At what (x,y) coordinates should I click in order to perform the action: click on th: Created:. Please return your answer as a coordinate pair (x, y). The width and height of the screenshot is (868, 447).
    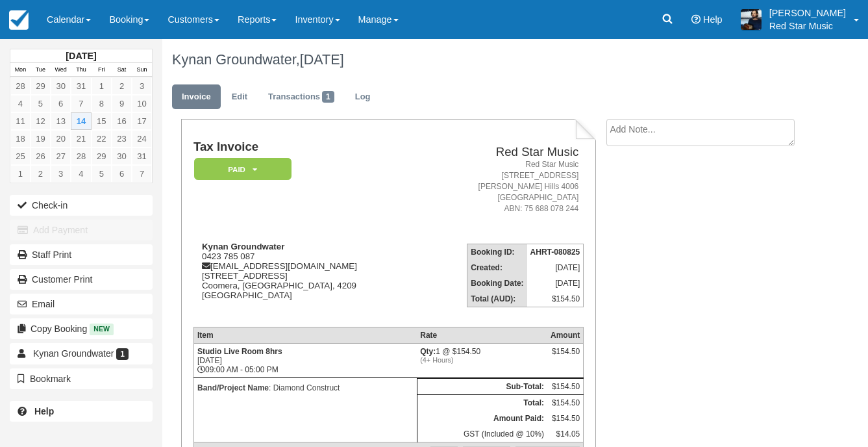
    Looking at the image, I should click on (498, 268).